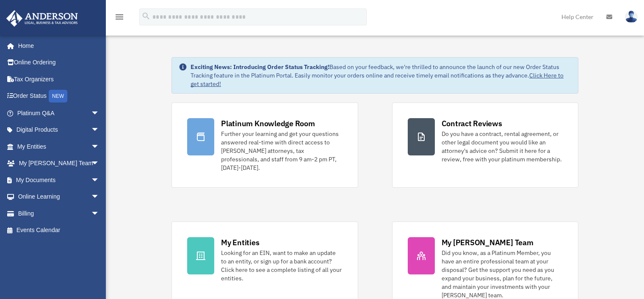 This screenshot has height=299, width=644. What do you see at coordinates (282, 266) in the screenshot?
I see `div: Looking for an EIN, want to make an update to an entity, or sign up for a bank account? Click her...` at bounding box center [282, 266].